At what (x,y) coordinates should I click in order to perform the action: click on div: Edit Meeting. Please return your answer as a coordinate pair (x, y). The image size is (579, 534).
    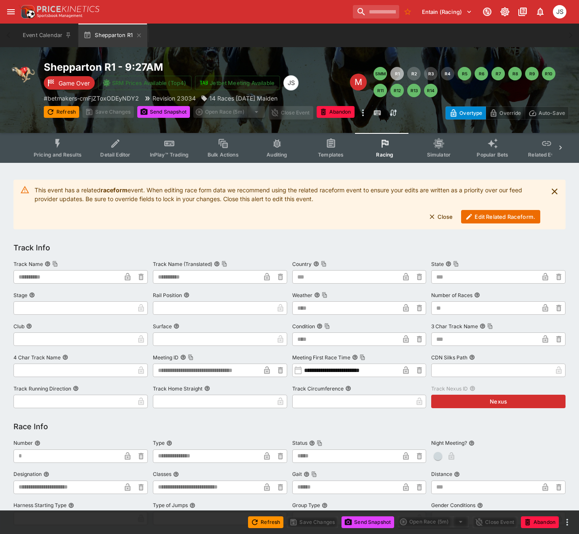
    Looking at the image, I should click on (358, 82).